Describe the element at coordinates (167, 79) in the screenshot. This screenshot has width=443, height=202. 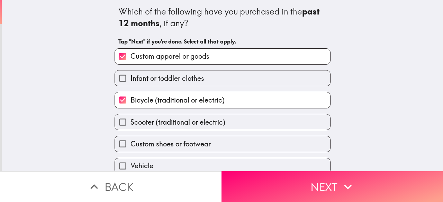
I see `span: Infant or toddler clothes` at that location.